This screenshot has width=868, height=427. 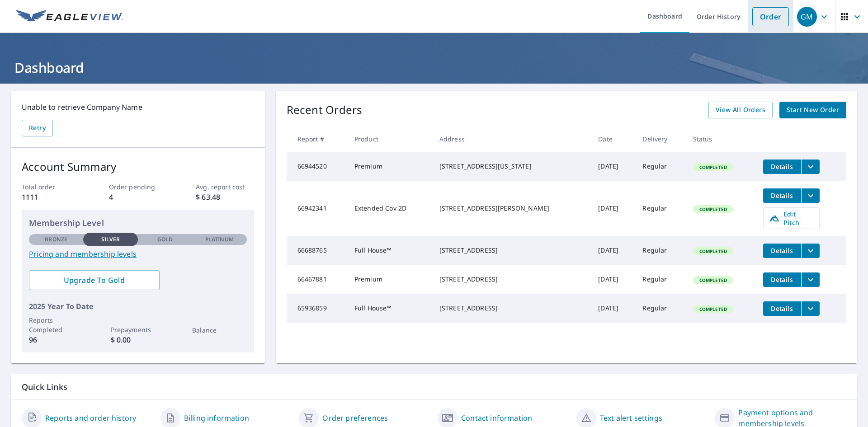 I want to click on p: Quick Links, so click(x=434, y=387).